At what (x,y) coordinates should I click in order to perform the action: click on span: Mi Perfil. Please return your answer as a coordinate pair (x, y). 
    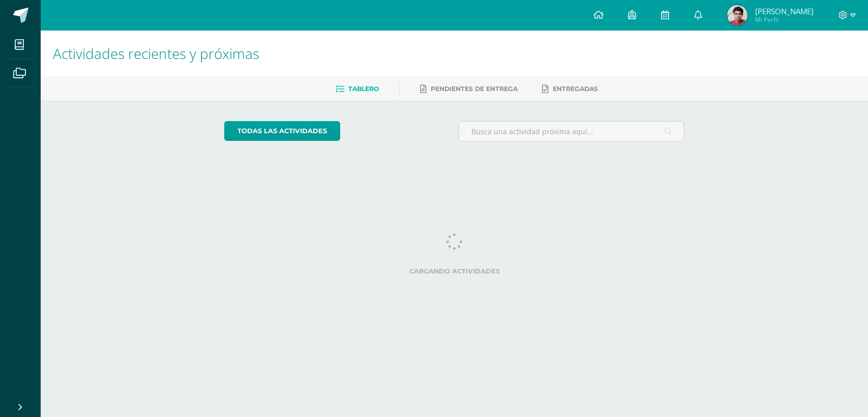
    Looking at the image, I should click on (784, 19).